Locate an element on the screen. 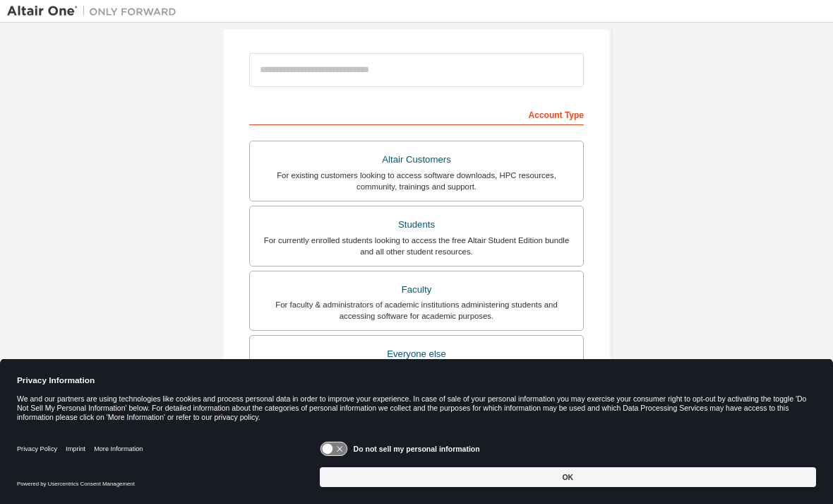 This screenshot has height=504, width=833. div: For faculty & administrators of academic institutions administering students and accessing softwa... is located at coordinates (417, 310).